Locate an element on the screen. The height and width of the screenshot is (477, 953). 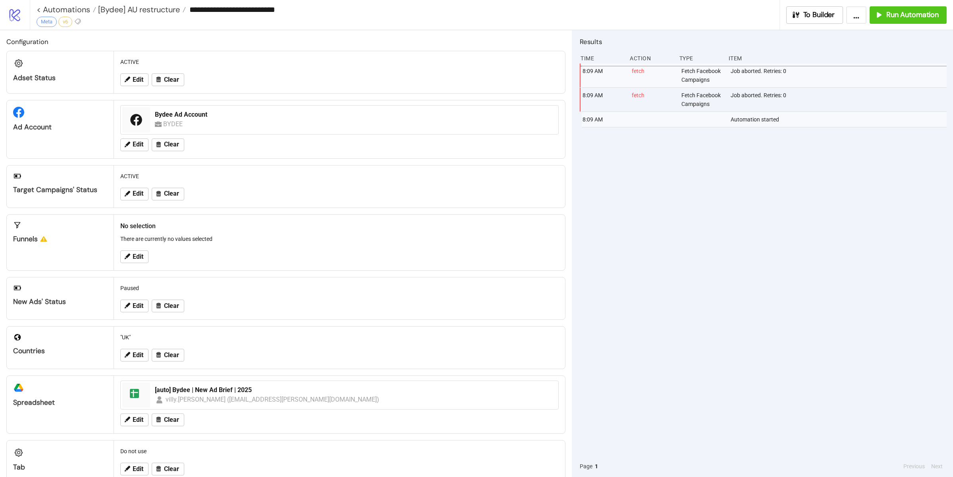
div: Automation started is located at coordinates (839, 120).